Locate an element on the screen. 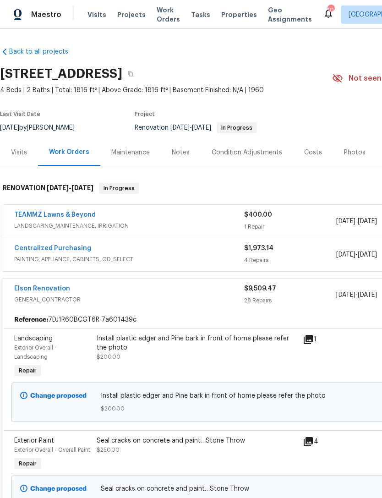 The width and height of the screenshot is (382, 498). span: $9,509.47 is located at coordinates (260, 289).